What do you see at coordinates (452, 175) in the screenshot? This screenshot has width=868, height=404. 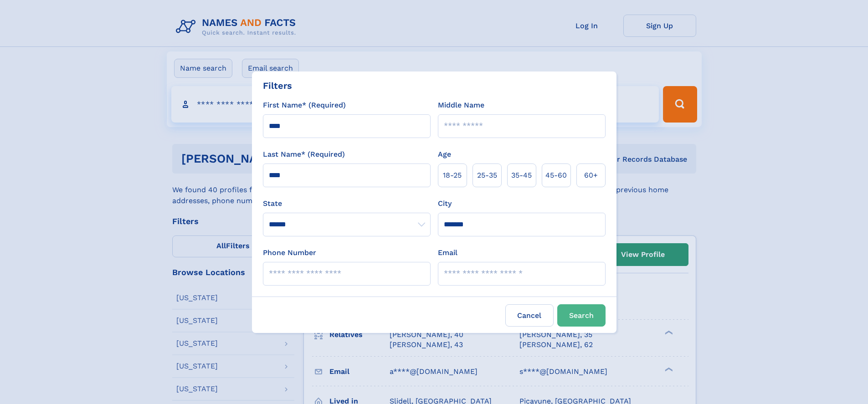 I see `span: 18‑25` at bounding box center [452, 175].